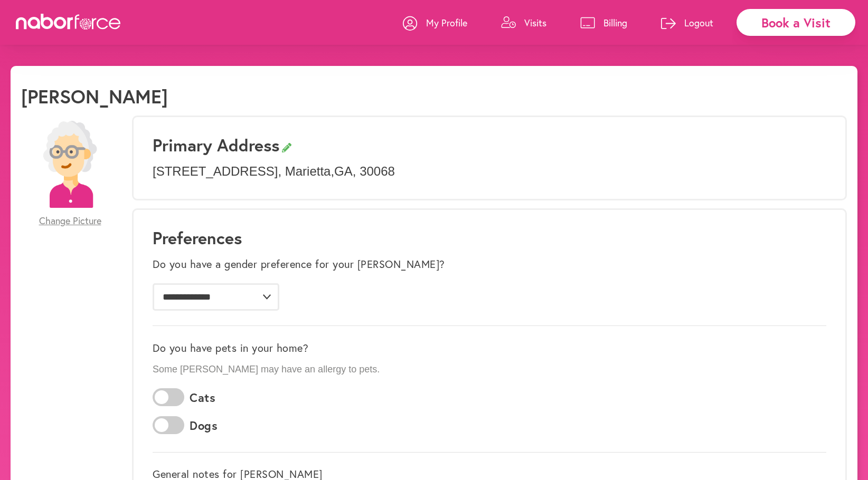 The image size is (868, 480). What do you see at coordinates (796, 22) in the screenshot?
I see `div: Book a Visit` at bounding box center [796, 22].